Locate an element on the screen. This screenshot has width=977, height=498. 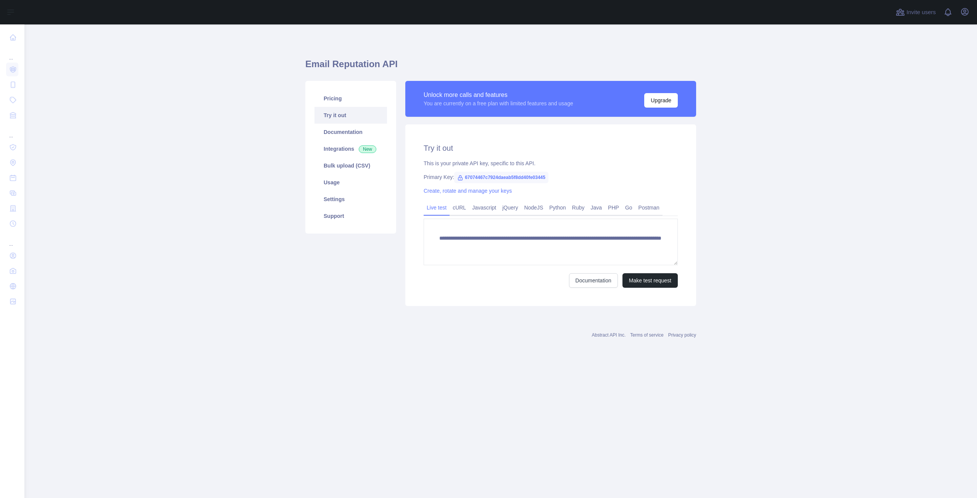
a: Try it out is located at coordinates (351, 115).